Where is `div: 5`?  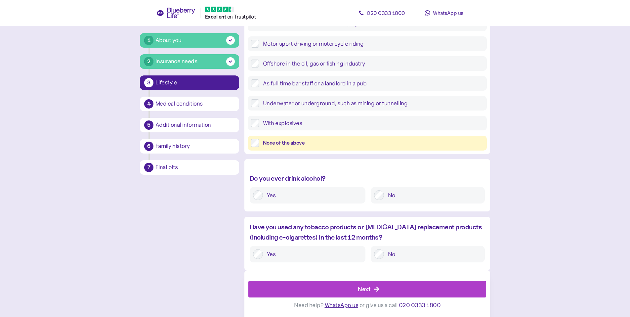 div: 5 is located at coordinates (149, 125).